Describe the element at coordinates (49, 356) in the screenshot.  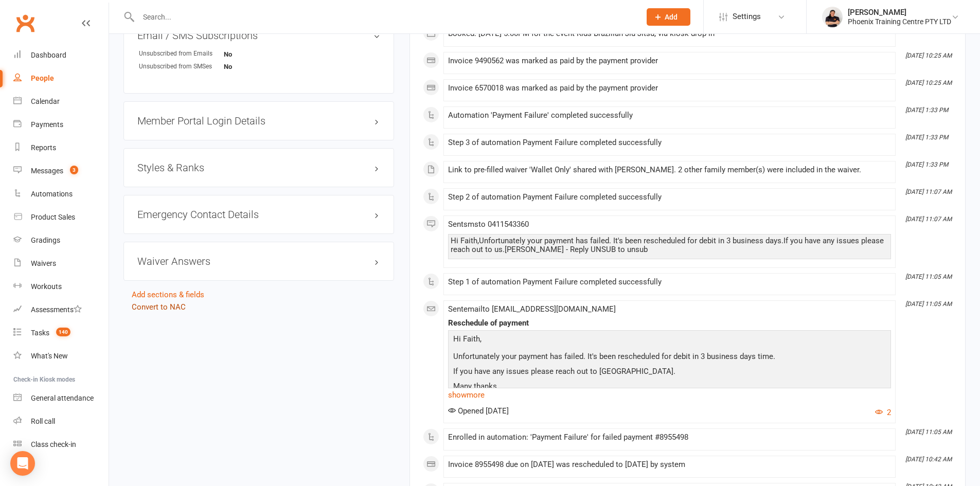
I see `div: What's New` at that location.